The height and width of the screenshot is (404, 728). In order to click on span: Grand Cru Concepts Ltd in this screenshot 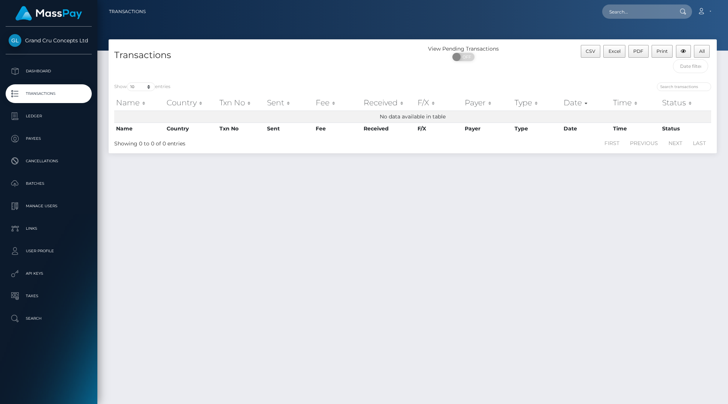, I will do `click(49, 40)`.